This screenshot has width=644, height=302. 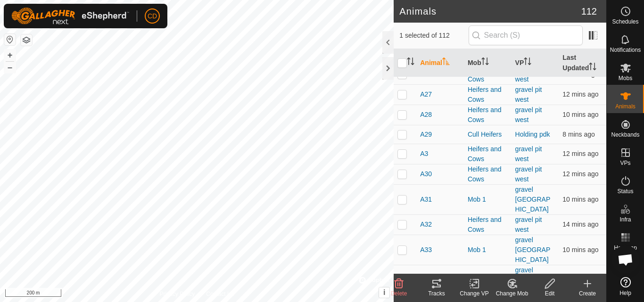 I want to click on span: Mobs, so click(x=625, y=78).